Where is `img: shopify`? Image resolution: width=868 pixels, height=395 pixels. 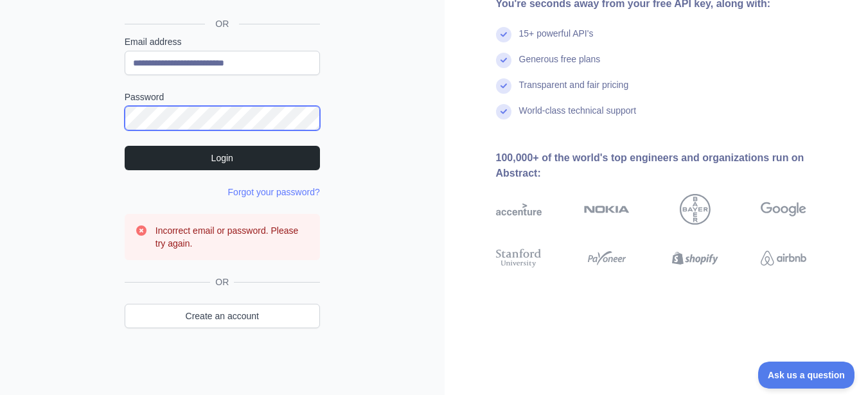
img: shopify is located at coordinates (695, 258).